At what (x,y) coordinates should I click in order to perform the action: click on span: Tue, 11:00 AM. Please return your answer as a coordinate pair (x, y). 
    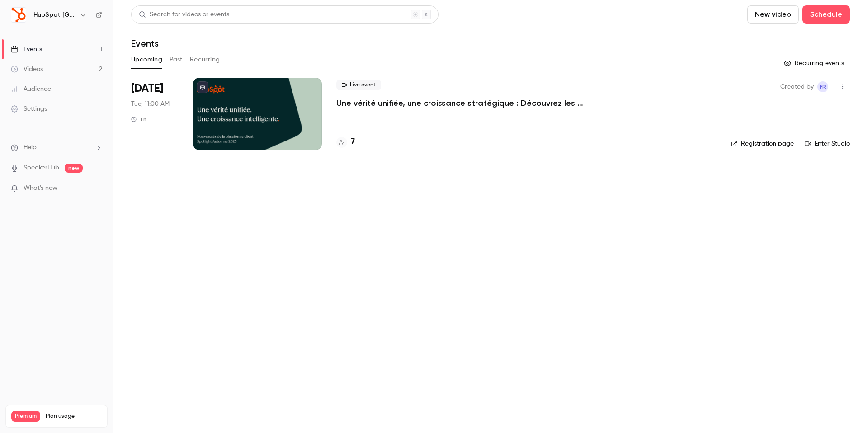
    Looking at the image, I should click on (150, 104).